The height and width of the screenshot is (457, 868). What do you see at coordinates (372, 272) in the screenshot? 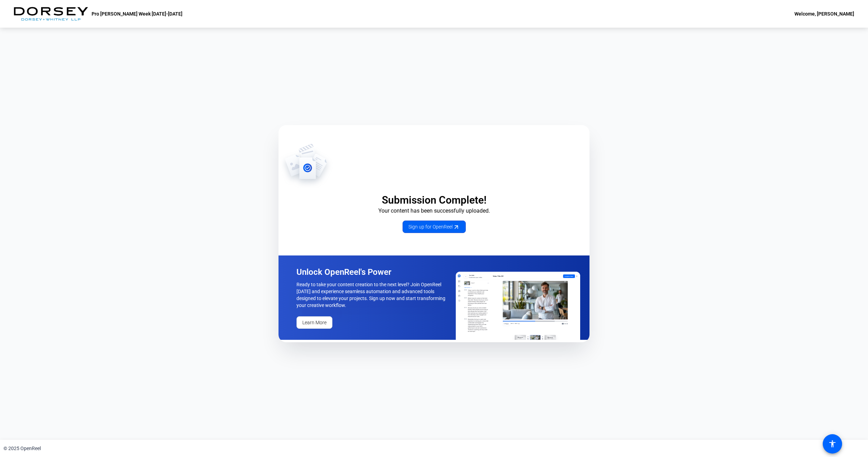
I see `p: Unlock OpenReel's Power` at bounding box center [372, 272].